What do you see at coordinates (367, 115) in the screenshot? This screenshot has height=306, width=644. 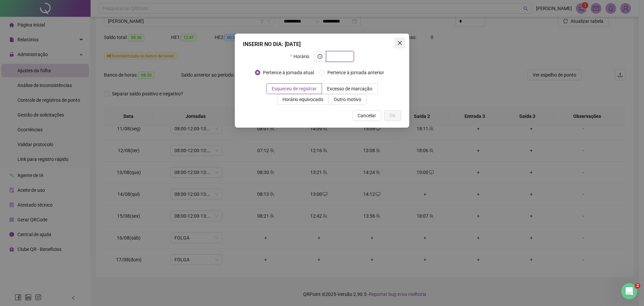 I see `span: Cancelar` at bounding box center [367, 115].